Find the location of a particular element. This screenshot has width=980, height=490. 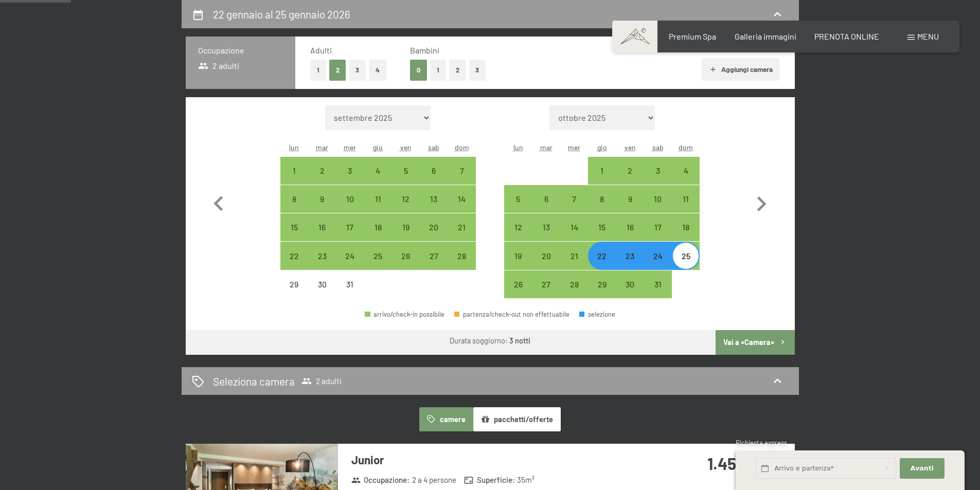

strong: 1.452,60 € is located at coordinates (744, 463).